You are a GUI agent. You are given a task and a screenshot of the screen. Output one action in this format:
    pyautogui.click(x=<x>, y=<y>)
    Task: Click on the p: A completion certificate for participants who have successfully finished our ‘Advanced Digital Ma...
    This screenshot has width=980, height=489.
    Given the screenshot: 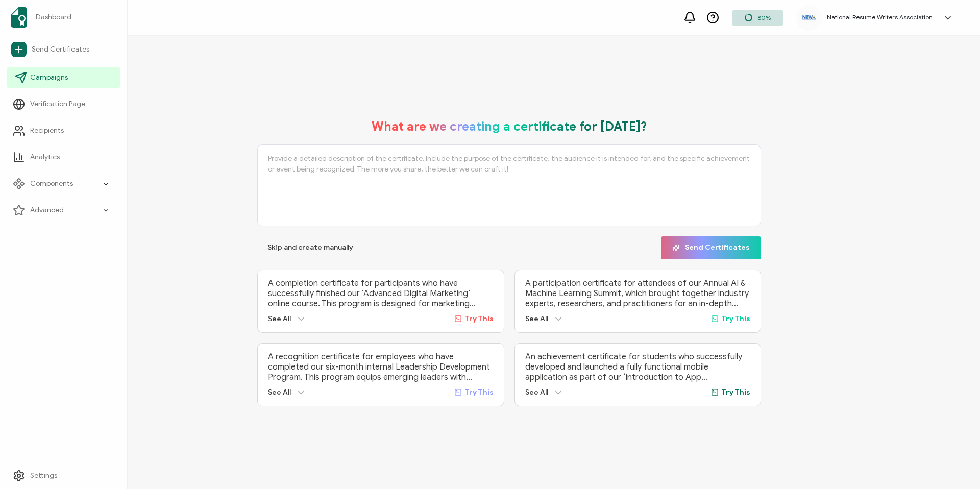 What is the action you would take?
    pyautogui.click(x=381, y=293)
    